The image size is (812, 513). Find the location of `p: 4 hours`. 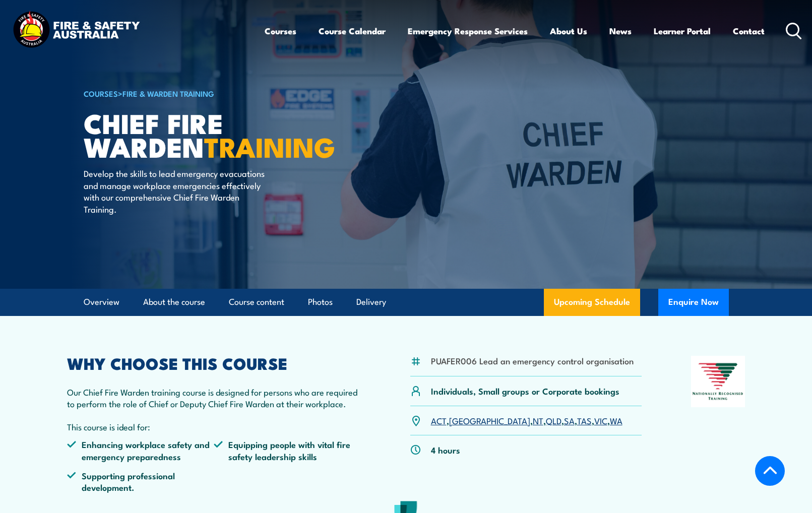

p: 4 hours is located at coordinates (445, 450).